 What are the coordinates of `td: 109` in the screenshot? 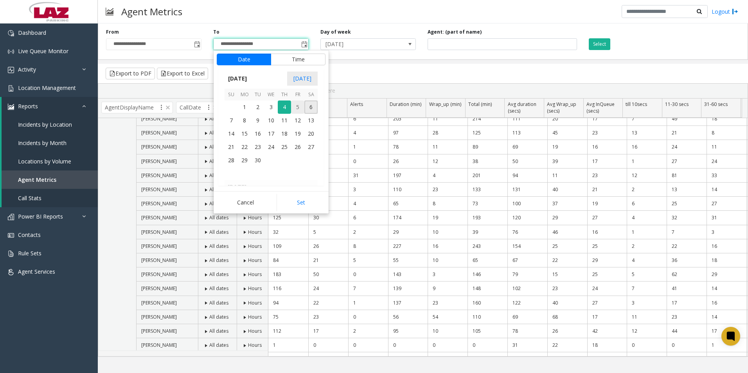 It's located at (288, 246).